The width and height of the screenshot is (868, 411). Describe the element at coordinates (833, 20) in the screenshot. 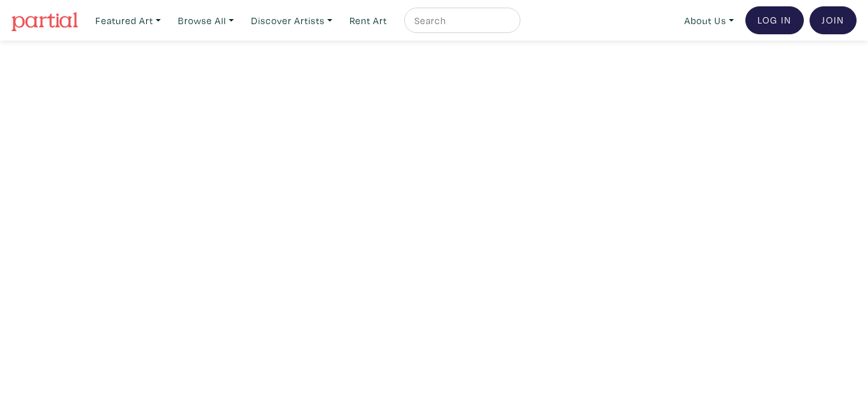

I see `a: Join` at that location.